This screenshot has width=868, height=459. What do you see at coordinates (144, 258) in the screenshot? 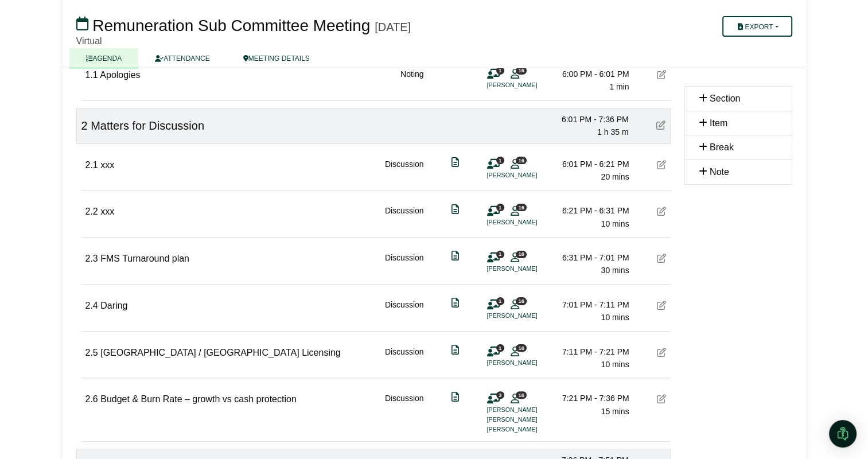
I see `span: FMS Turnaround plan` at bounding box center [144, 258].